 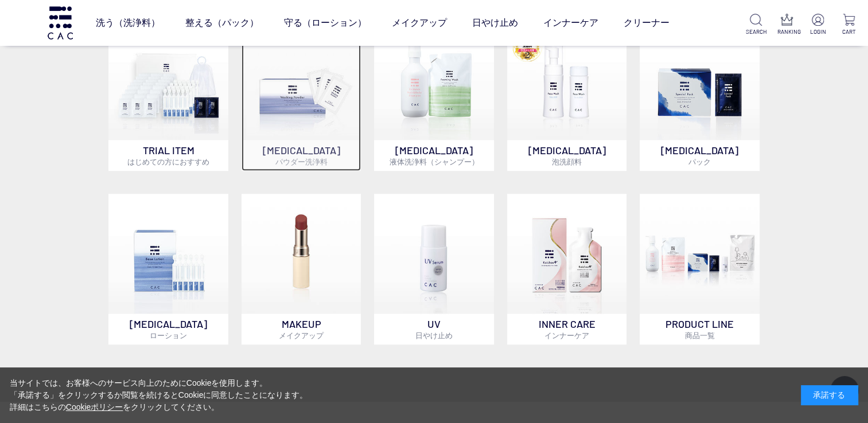 What do you see at coordinates (567, 80) in the screenshot?
I see `img: 泡洗顔料` at bounding box center [567, 80].